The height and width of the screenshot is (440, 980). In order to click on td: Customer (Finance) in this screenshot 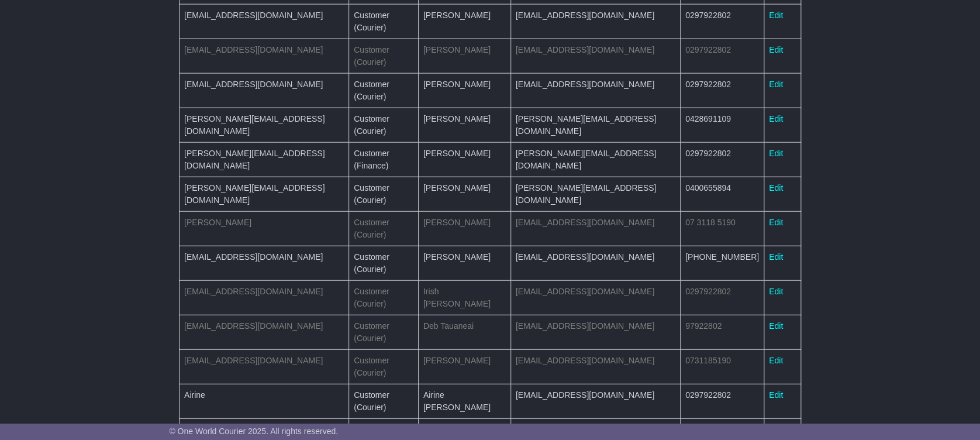, I will do `click(384, 159)`.